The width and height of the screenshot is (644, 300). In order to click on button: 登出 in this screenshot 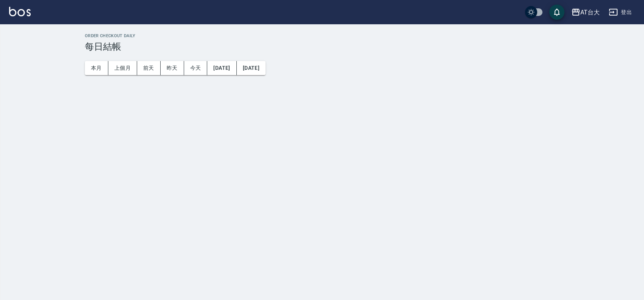, I will do `click(620, 12)`.